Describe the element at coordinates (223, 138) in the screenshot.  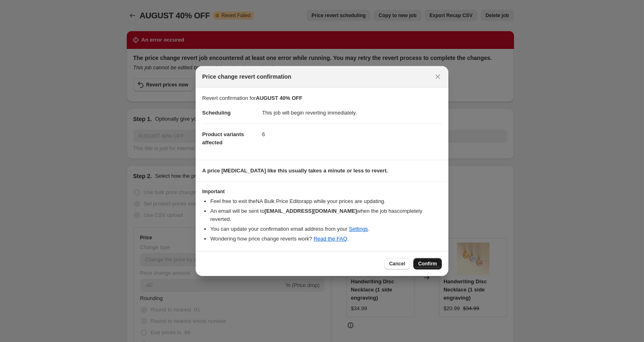
I see `span: Product variants affected` at that location.